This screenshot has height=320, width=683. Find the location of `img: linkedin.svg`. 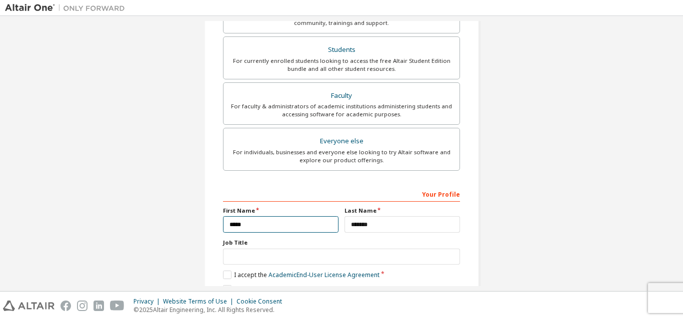

img: linkedin.svg is located at coordinates (98, 306).